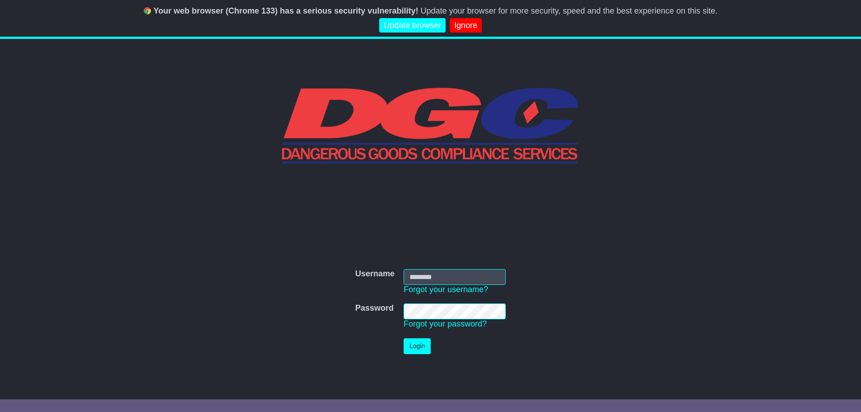 Image resolution: width=861 pixels, height=412 pixels. I want to click on span: Update your browser for more security, speed and the best experience on this site., so click(568, 11).